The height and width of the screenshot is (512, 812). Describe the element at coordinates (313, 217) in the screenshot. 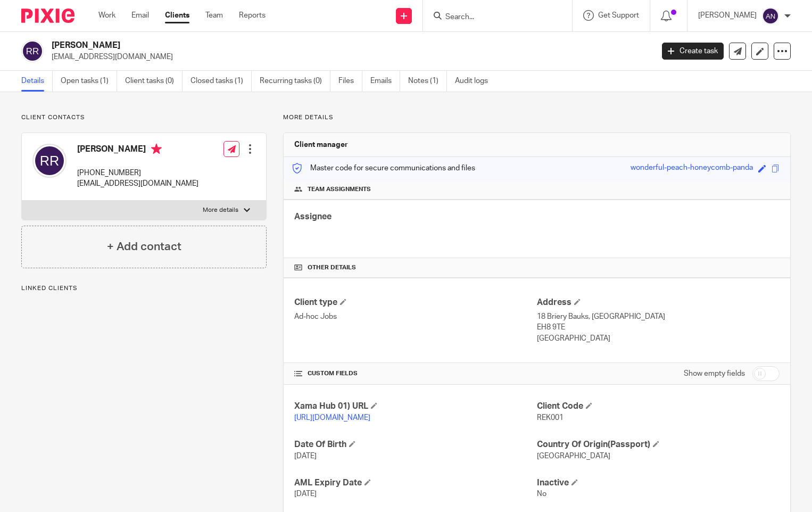

I see `span: Assignee` at that location.